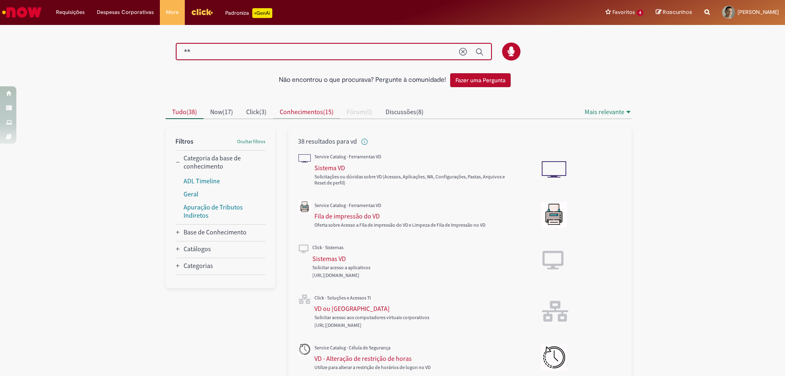 The width and height of the screenshot is (785, 376). I want to click on span: 4, so click(640, 13).